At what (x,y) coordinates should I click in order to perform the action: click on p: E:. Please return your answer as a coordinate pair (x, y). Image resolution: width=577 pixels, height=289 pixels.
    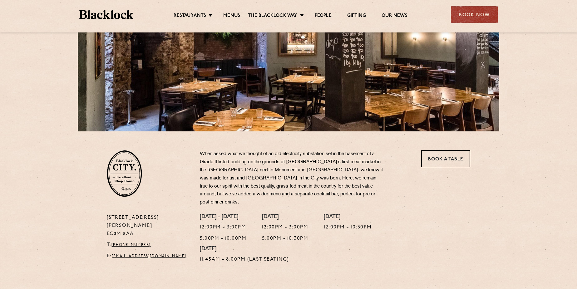
    Looking at the image, I should click on (149, 256).